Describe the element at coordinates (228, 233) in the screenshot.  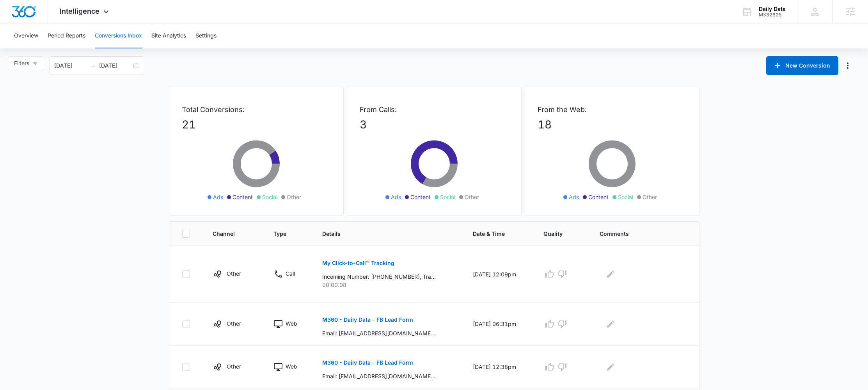
I see `span: Channel` at that location.